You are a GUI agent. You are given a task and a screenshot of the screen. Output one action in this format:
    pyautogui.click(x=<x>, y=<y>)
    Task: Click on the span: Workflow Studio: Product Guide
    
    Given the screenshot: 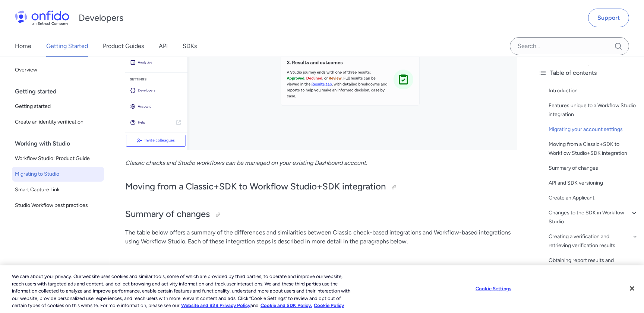 What is the action you would take?
    pyautogui.click(x=58, y=159)
    